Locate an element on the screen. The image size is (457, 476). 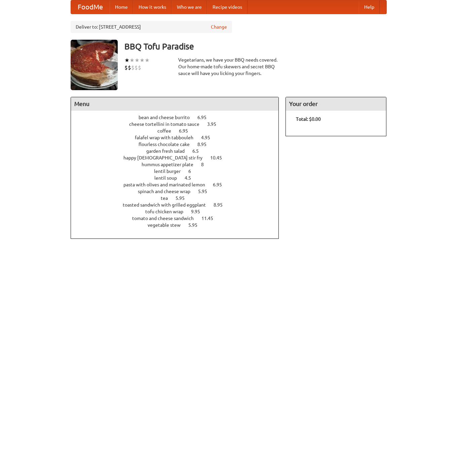
a: spinach and cheese wrap 5.95 is located at coordinates (179, 191).